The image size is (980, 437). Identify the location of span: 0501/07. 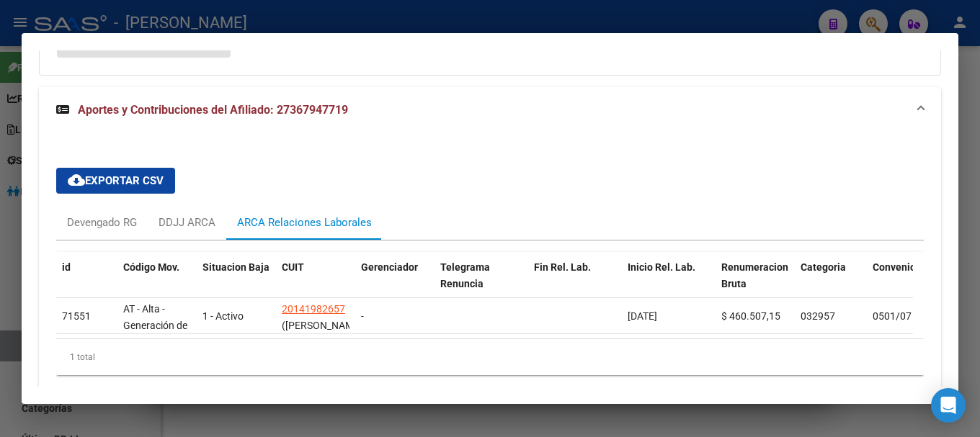
(892, 316).